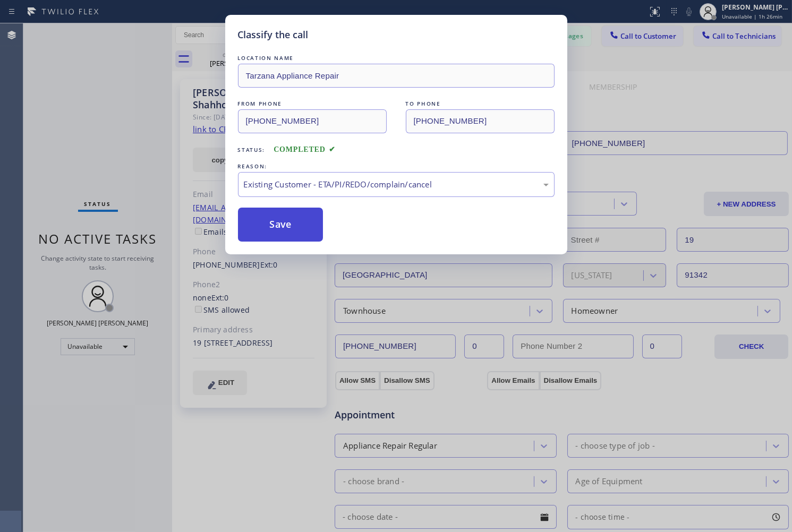  Describe the element at coordinates (280, 224) in the screenshot. I see `button: Save` at that location.